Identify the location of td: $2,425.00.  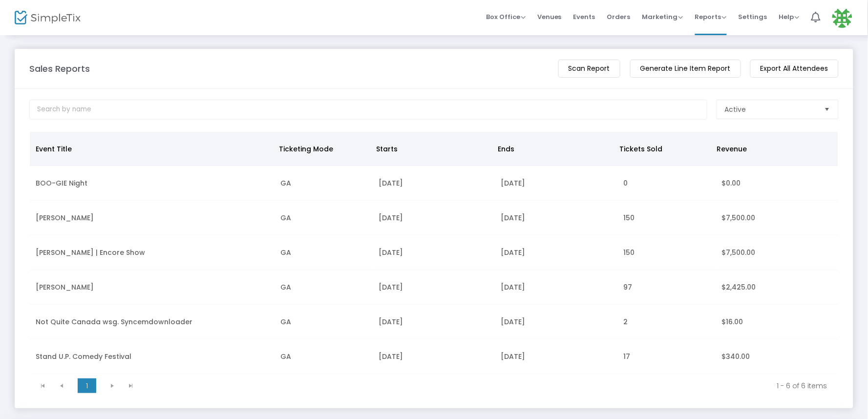
(776, 287).